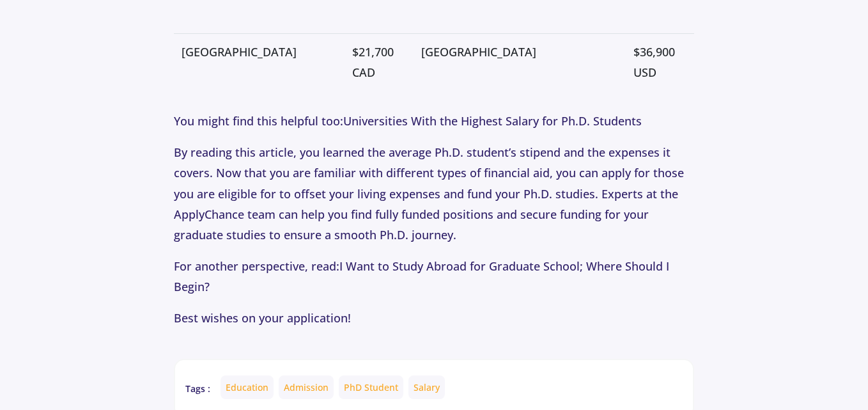  What do you see at coordinates (427, 386) in the screenshot?
I see `a: Salary` at bounding box center [427, 386].